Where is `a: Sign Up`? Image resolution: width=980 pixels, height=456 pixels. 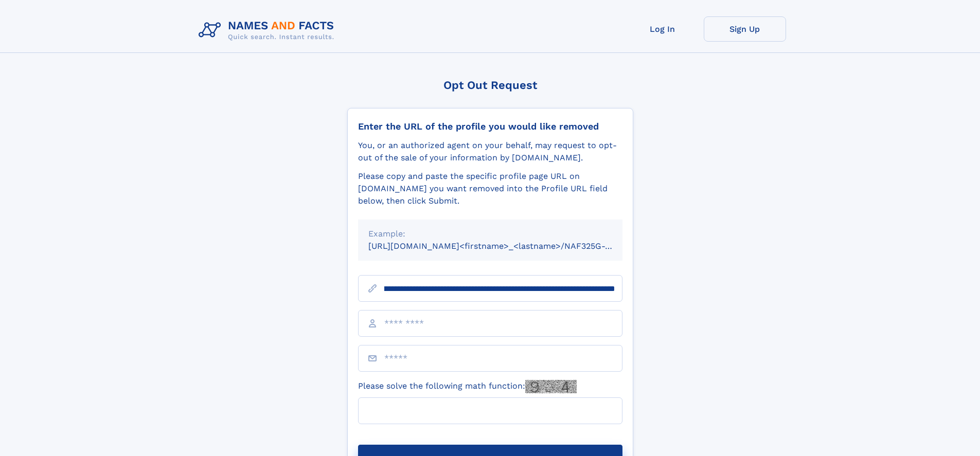
a: Sign Up is located at coordinates (745, 29).